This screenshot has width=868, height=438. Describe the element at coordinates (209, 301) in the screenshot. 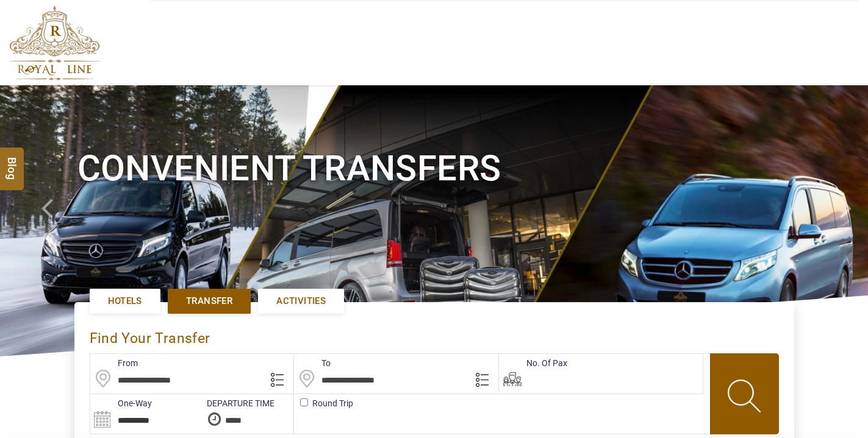

I see `a: Transfer` at that location.